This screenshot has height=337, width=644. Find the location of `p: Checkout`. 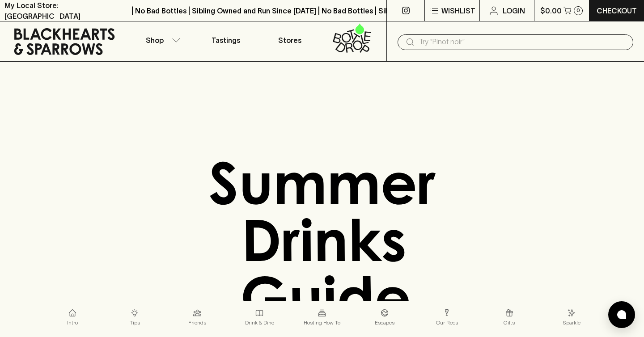

p: Checkout is located at coordinates (617, 11).